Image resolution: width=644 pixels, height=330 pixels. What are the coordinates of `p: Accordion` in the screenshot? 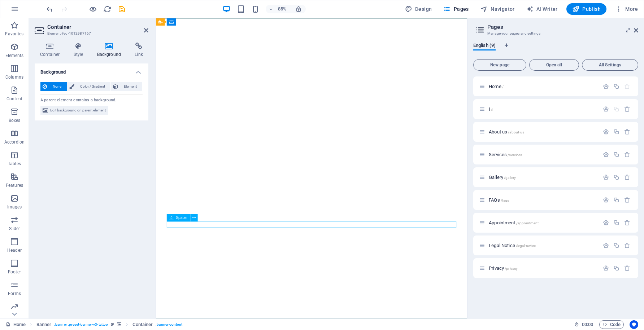 It's located at (14, 142).